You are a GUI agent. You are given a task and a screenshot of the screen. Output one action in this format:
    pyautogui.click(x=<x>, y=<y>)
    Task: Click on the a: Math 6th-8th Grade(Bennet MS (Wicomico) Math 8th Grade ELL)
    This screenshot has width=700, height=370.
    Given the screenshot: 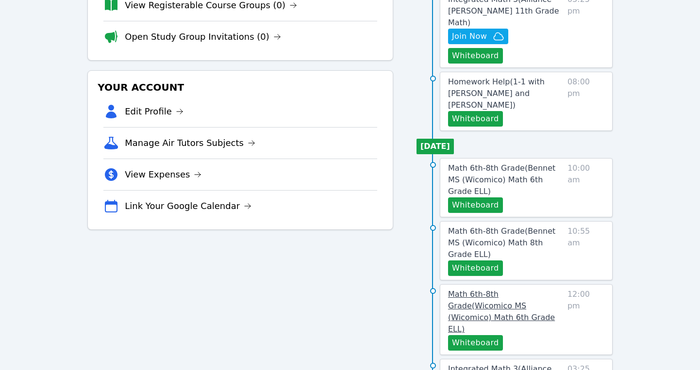 What is the action you would take?
    pyautogui.click(x=506, y=243)
    